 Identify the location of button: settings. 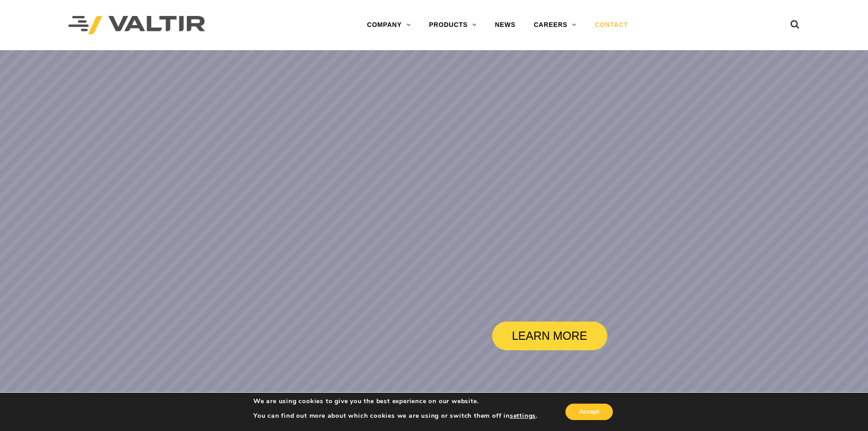
(522, 416).